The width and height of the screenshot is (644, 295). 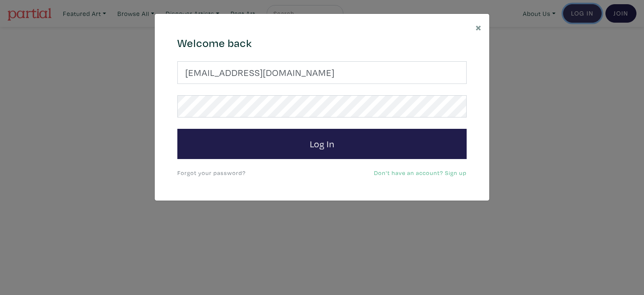 What do you see at coordinates (322, 72) in the screenshot?
I see `input: Your email` at bounding box center [322, 72].